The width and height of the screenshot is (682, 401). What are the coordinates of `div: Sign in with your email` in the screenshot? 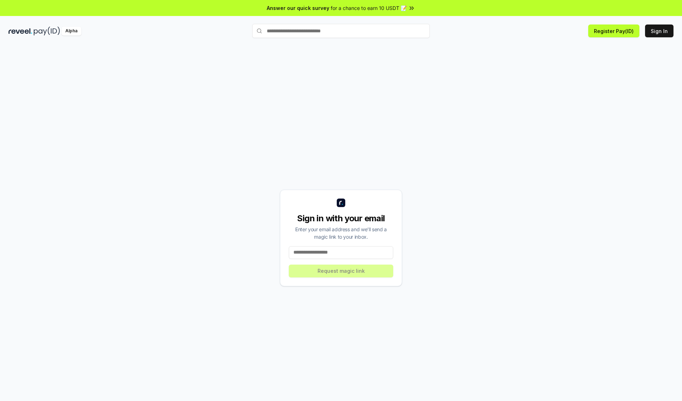 It's located at (341, 219).